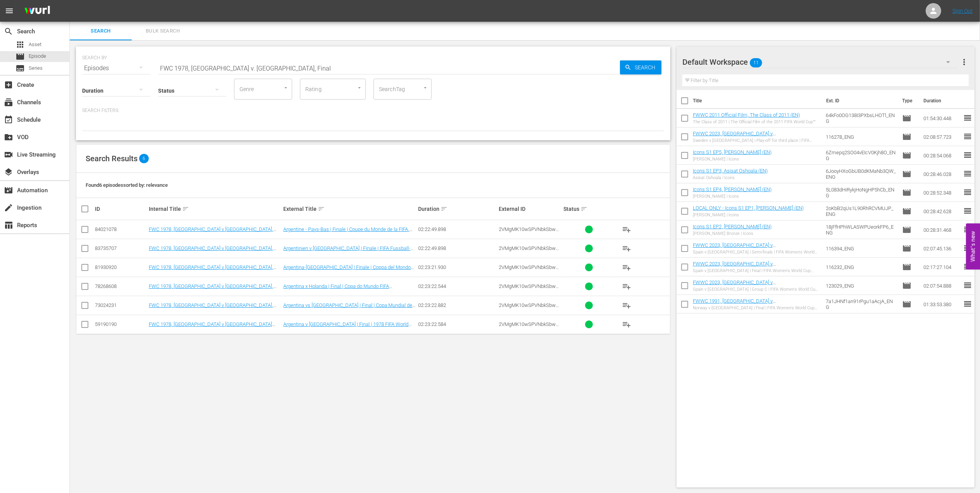 The height and width of the screenshot is (493, 980). What do you see at coordinates (860, 101) in the screenshot?
I see `th: Ext. ID` at bounding box center [860, 101].